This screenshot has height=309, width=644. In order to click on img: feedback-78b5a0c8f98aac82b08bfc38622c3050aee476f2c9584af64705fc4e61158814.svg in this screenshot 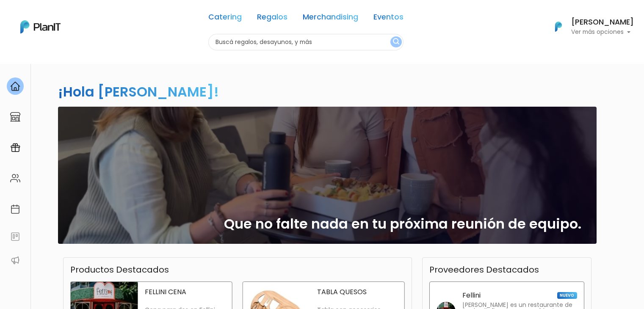, I will do `click(15, 237)`.